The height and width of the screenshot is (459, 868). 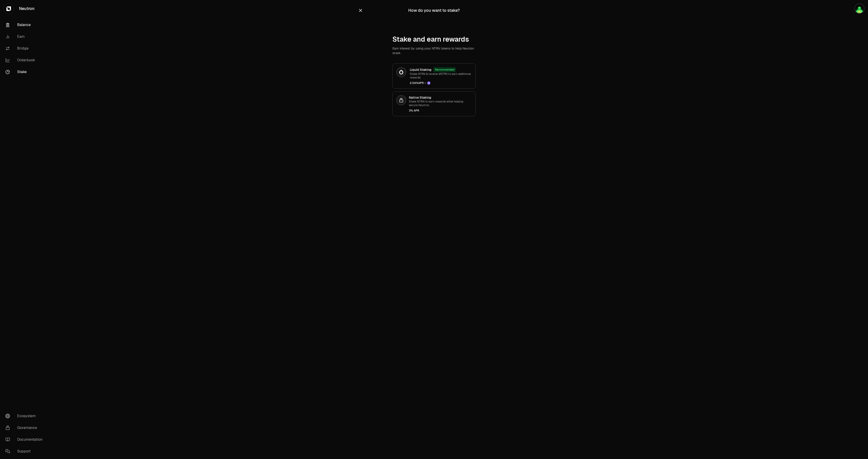 What do you see at coordinates (421, 70) in the screenshot?
I see `h3: Liquid Staking` at bounding box center [421, 70].